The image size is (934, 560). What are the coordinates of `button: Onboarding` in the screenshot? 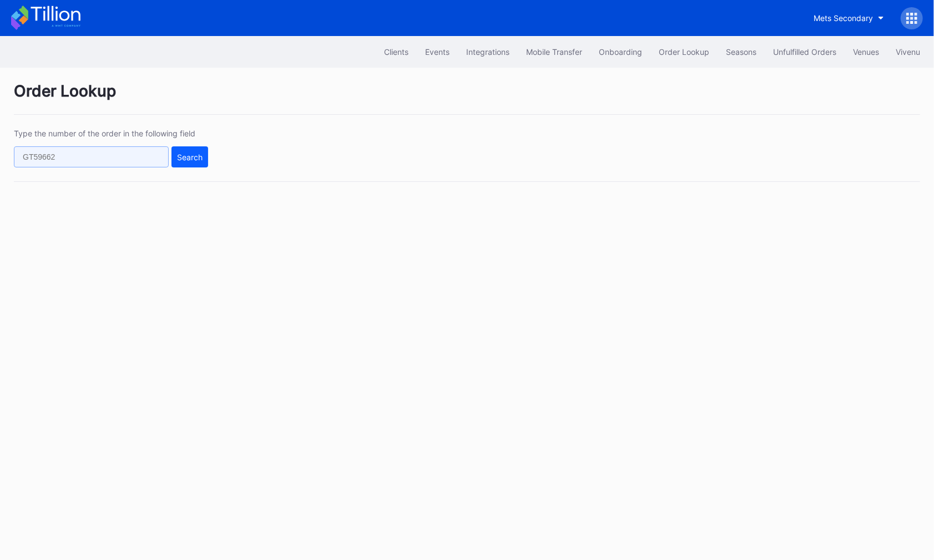 It's located at (620, 51).